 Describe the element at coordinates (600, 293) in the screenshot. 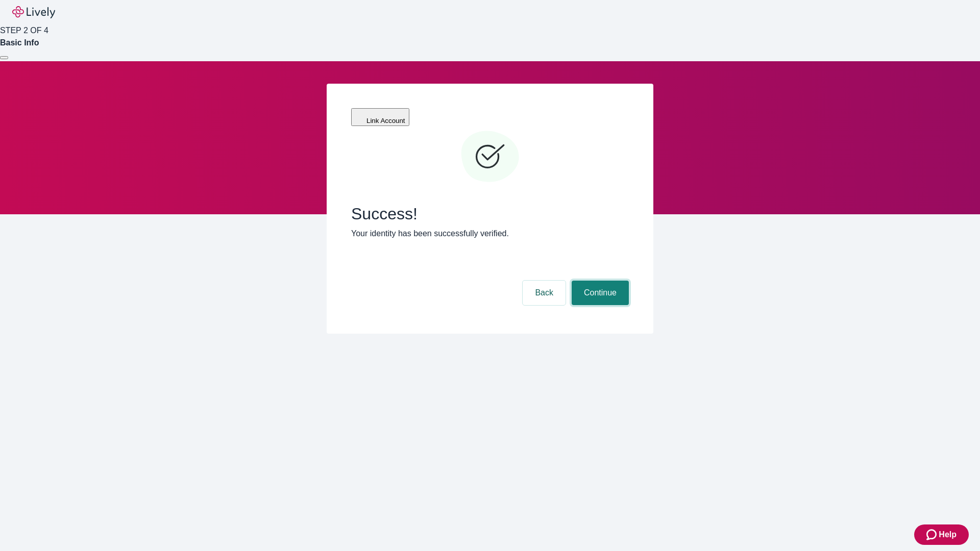

I see `button: Continue` at that location.